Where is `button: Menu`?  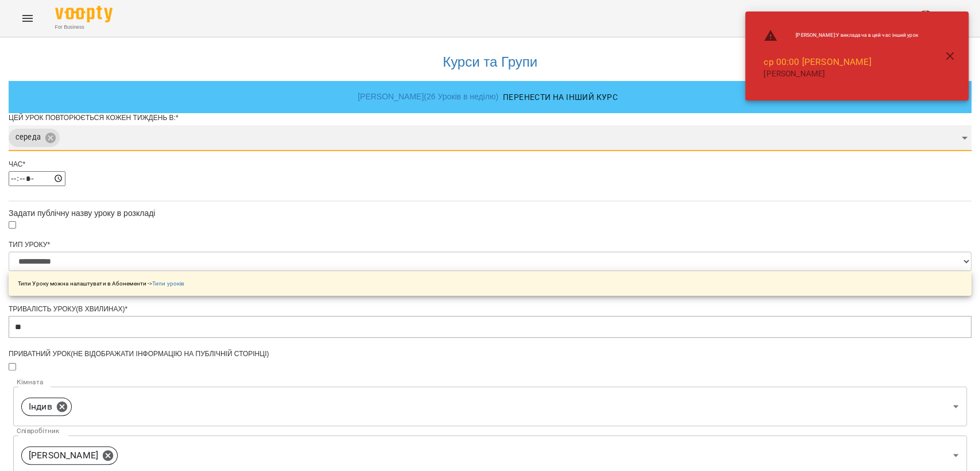
button: Menu is located at coordinates (27, 19).